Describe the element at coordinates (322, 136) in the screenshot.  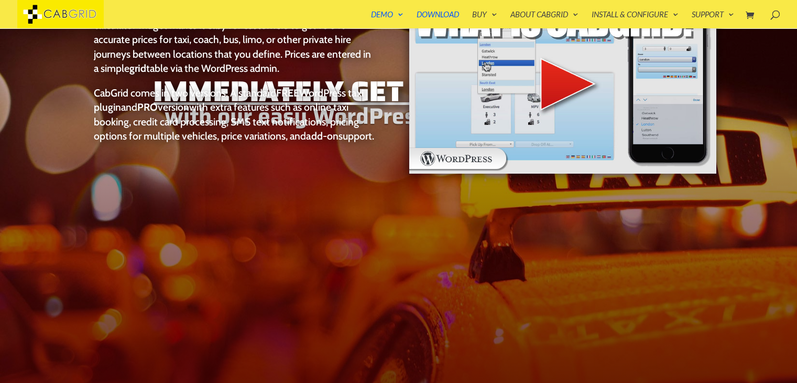
I see `a: add-on` at that location.